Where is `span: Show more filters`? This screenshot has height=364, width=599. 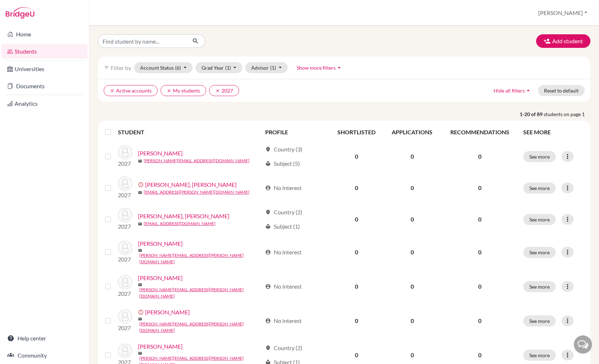
span: Show more filters is located at coordinates (316, 67).